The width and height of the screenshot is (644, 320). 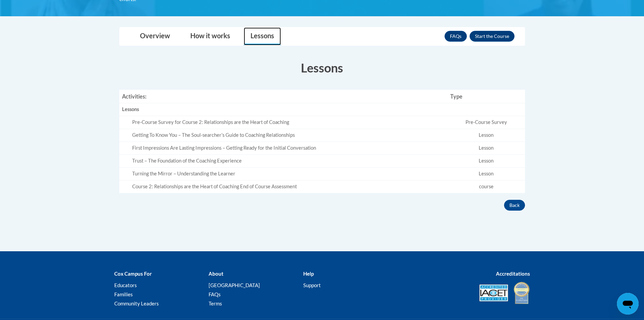 I want to click on td: Pre-Course Survey, so click(x=486, y=123).